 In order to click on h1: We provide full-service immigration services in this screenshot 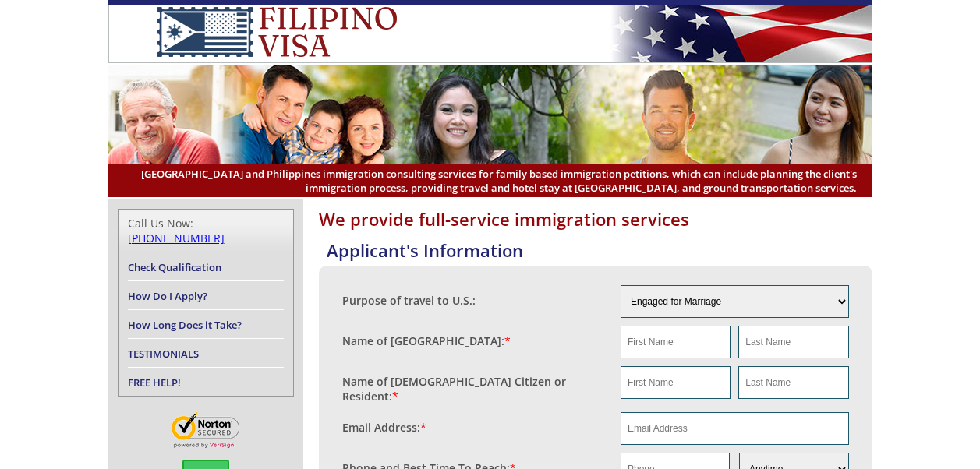, I will do `click(596, 220)`.